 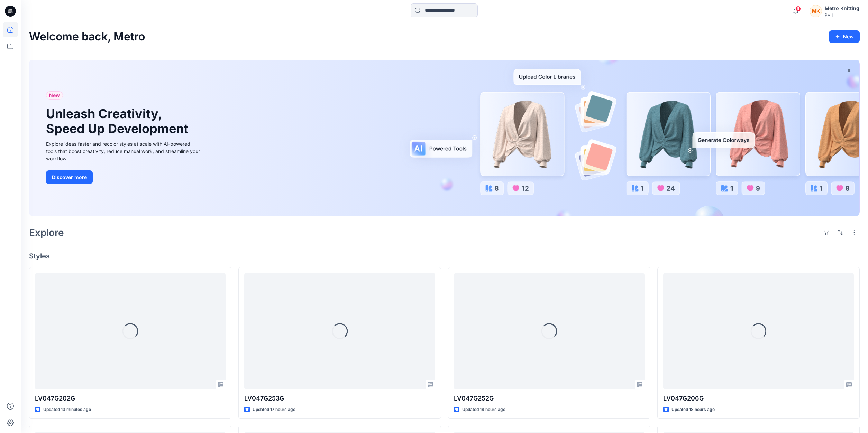 What do you see at coordinates (54, 96) in the screenshot?
I see `span: New` at bounding box center [54, 96].